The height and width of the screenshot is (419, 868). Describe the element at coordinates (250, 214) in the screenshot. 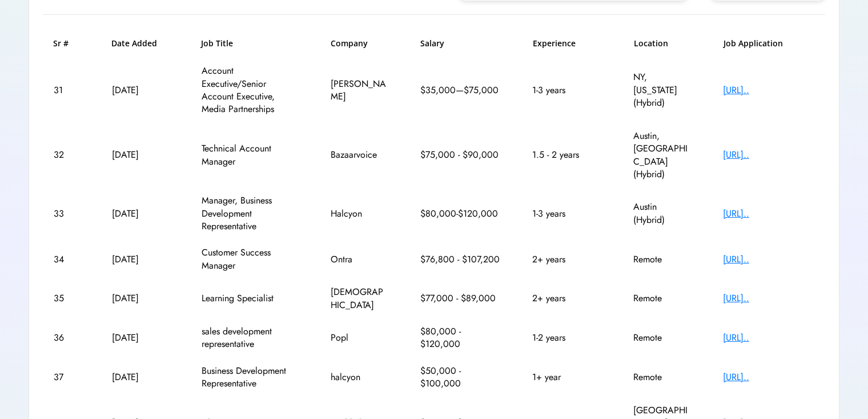

I see `div: Manager, Business Development Representative` at that location.